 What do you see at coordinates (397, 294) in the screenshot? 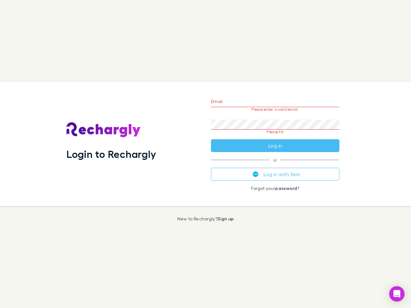
I see `div: Open Intercom Messenger` at bounding box center [397, 294].